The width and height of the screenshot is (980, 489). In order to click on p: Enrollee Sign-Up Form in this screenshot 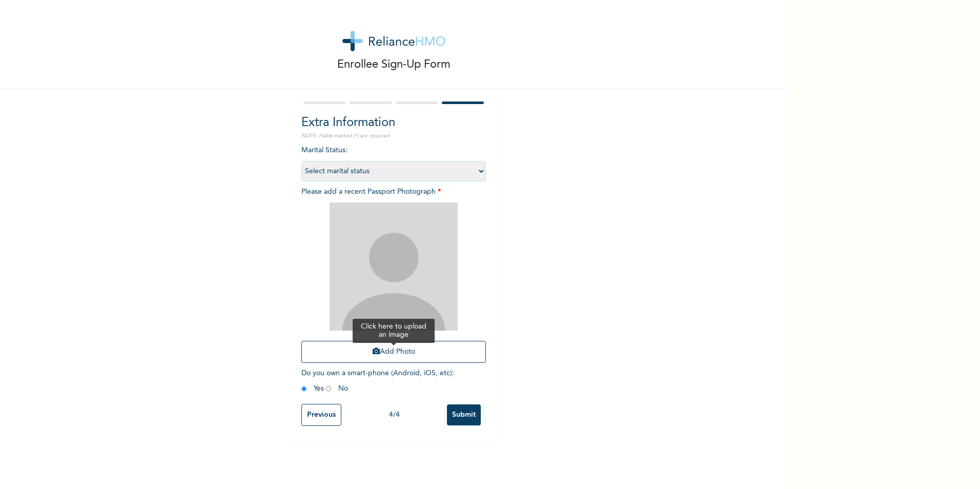, I will do `click(394, 64)`.